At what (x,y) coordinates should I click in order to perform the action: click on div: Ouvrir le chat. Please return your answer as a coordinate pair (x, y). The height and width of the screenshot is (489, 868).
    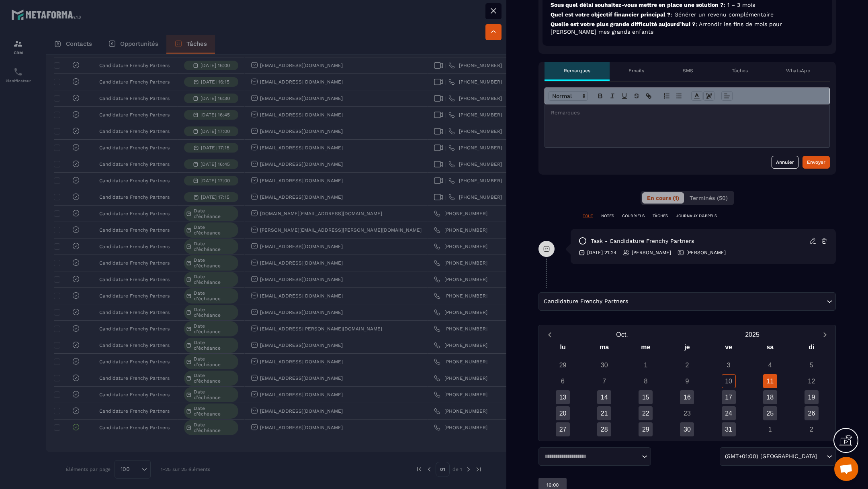
    Looking at the image, I should click on (847, 469).